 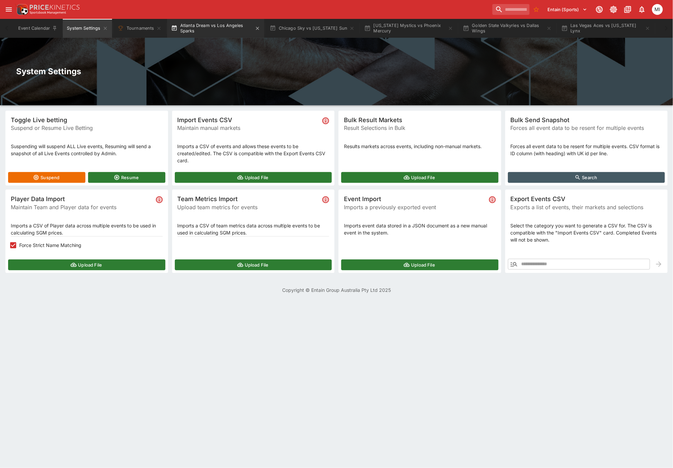 What do you see at coordinates (658, 9) in the screenshot?
I see `button: michael.wilczynski` at bounding box center [658, 9].